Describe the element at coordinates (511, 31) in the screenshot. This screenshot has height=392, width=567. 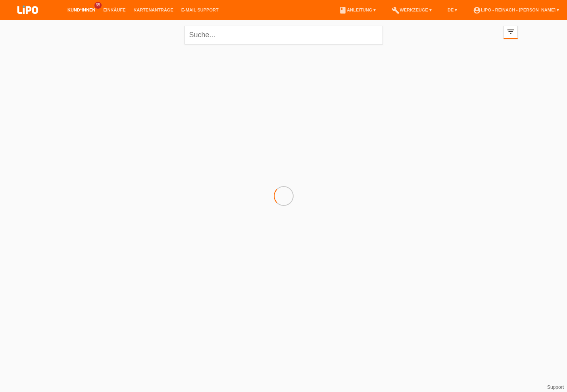
I see `i: filter_list` at that location.